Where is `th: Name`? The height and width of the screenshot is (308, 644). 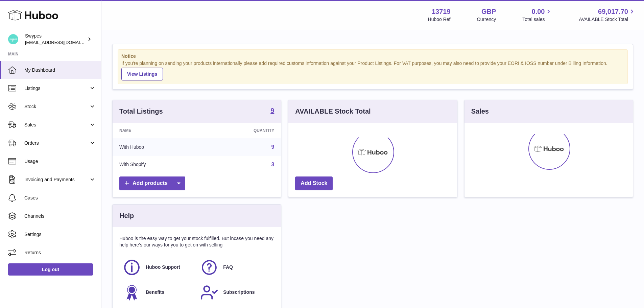 th: Name is located at coordinates (158, 131).